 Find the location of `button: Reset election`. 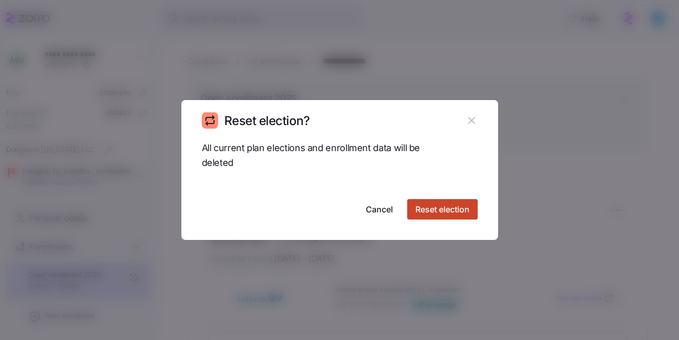

button: Reset election is located at coordinates (443, 210).